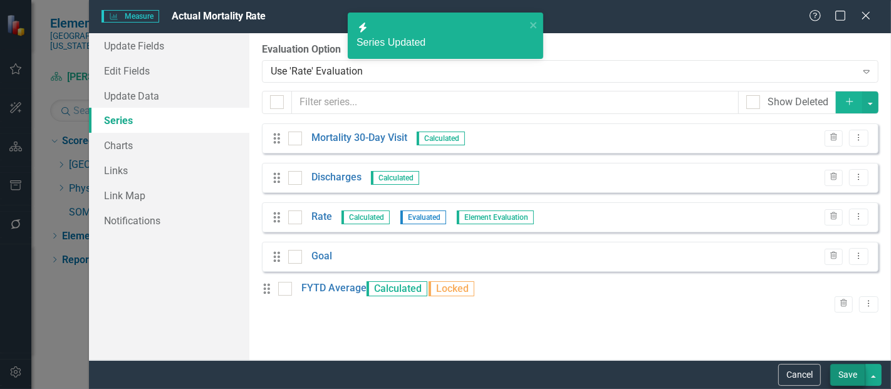  I want to click on div: Series Updated, so click(441, 43).